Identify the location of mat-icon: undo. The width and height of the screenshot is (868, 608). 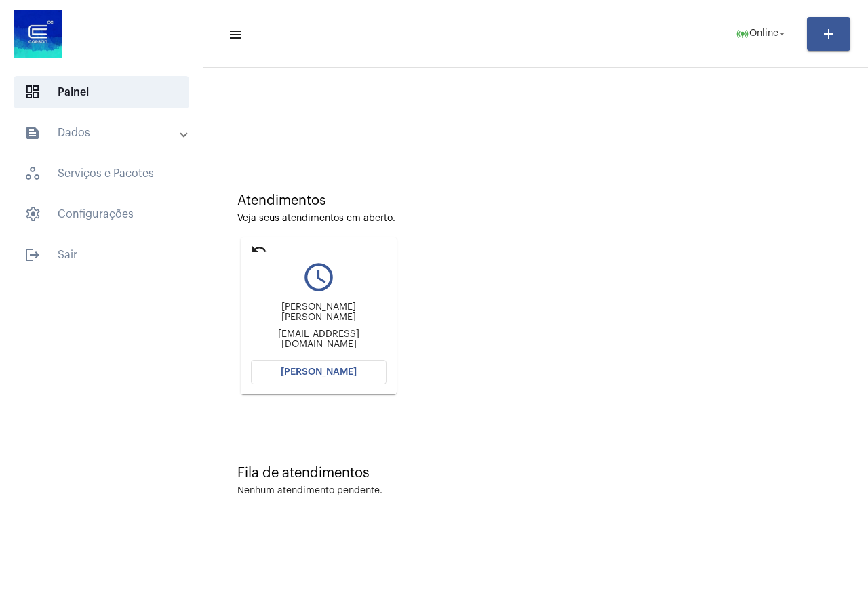
(259, 249).